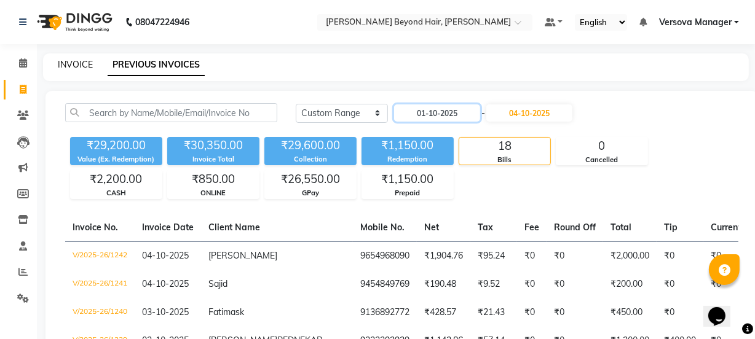 The image size is (755, 339). I want to click on td: ₹21.43, so click(494, 313).